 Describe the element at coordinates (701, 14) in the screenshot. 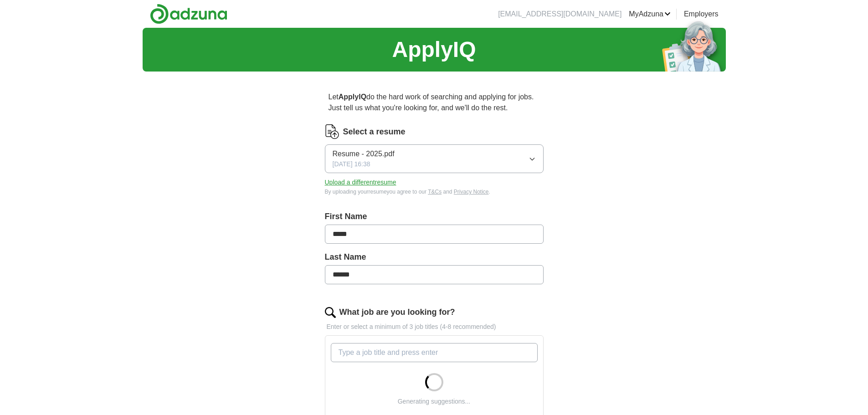

I see `a: Employers` at that location.